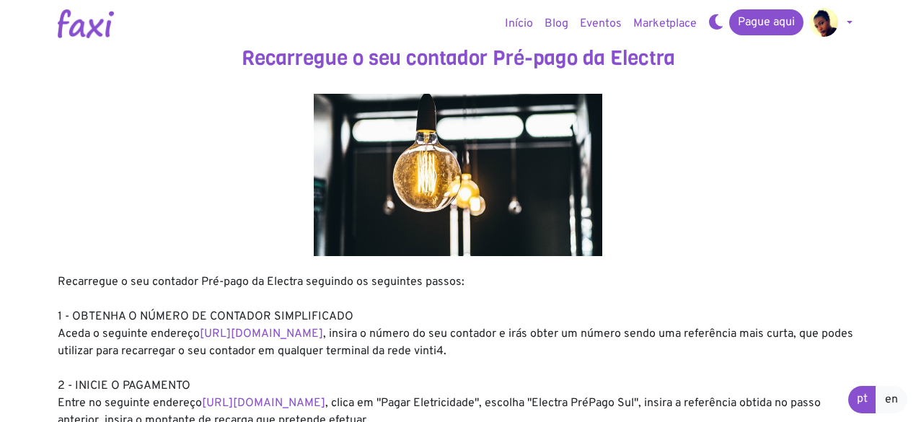  I want to click on img: Logotipo Faxi Online, so click(86, 24).